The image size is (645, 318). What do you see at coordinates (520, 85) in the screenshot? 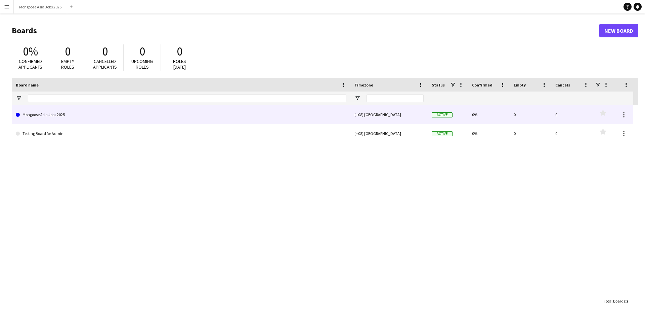
I see `span: Empty` at bounding box center [520, 85].